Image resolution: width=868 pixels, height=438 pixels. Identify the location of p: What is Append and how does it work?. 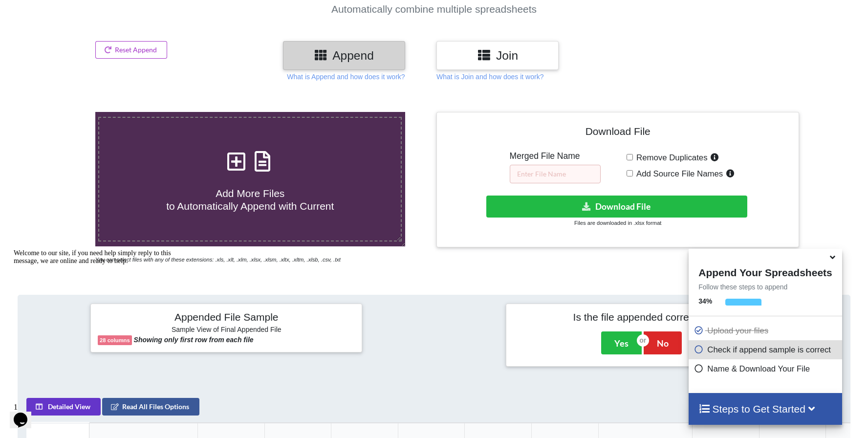
(346, 77).